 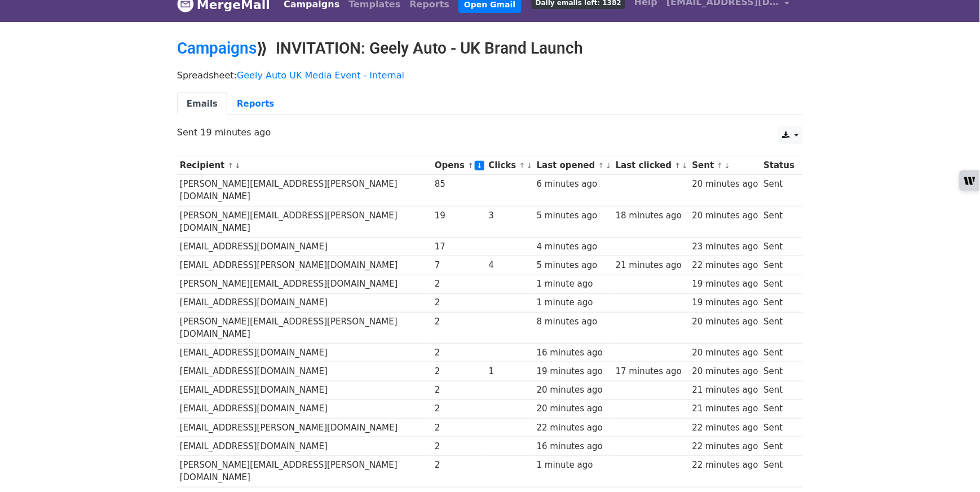 What do you see at coordinates (490, 132) in the screenshot?
I see `p: Sent 19 minutes ago` at bounding box center [490, 132].